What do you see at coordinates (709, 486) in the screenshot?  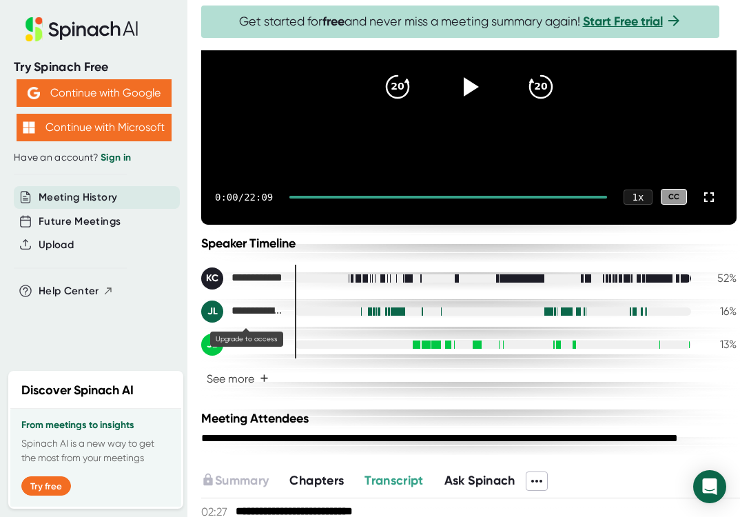 I see `div: Open Intercom Messenger` at bounding box center [709, 486].